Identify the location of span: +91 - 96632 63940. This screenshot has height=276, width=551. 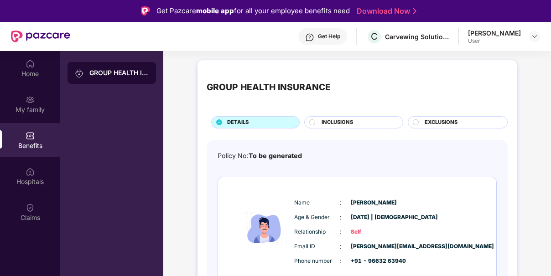
(374, 261).